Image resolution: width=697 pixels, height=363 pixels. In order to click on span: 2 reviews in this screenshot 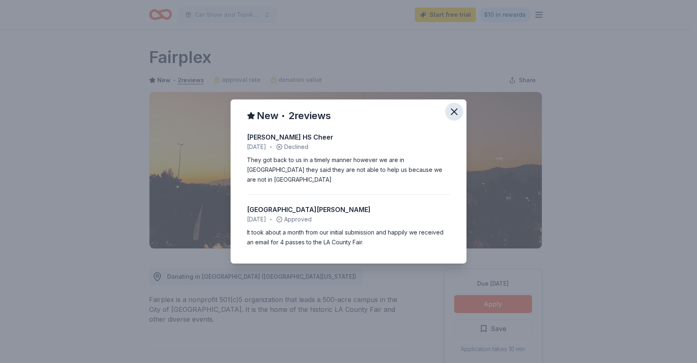, I will do `click(309, 116)`.